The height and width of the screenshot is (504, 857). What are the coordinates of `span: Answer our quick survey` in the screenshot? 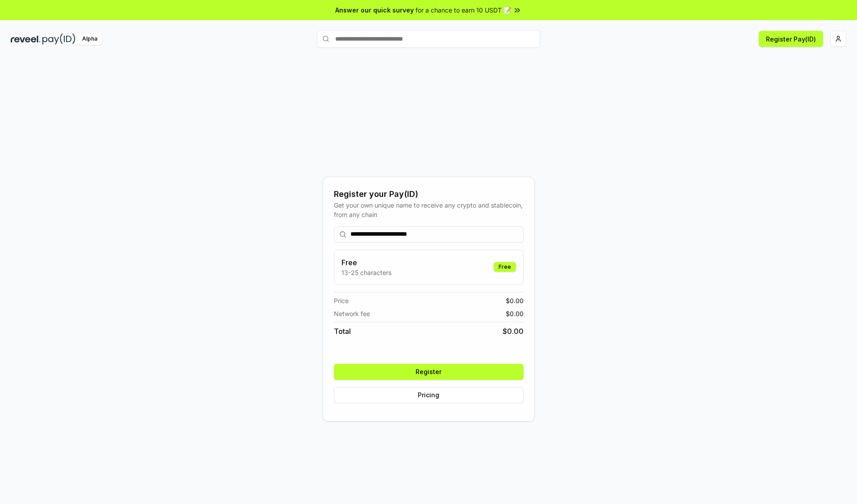 It's located at (375, 10).